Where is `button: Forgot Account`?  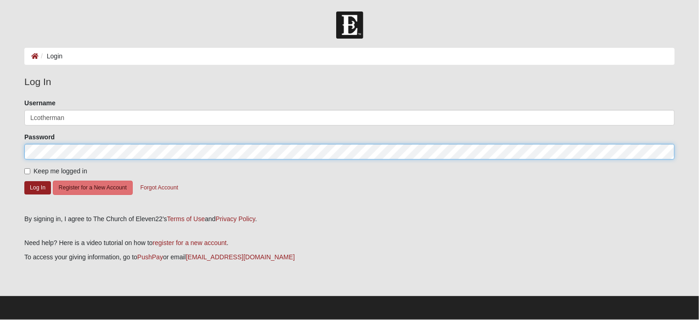
button: Forgot Account is located at coordinates (159, 188).